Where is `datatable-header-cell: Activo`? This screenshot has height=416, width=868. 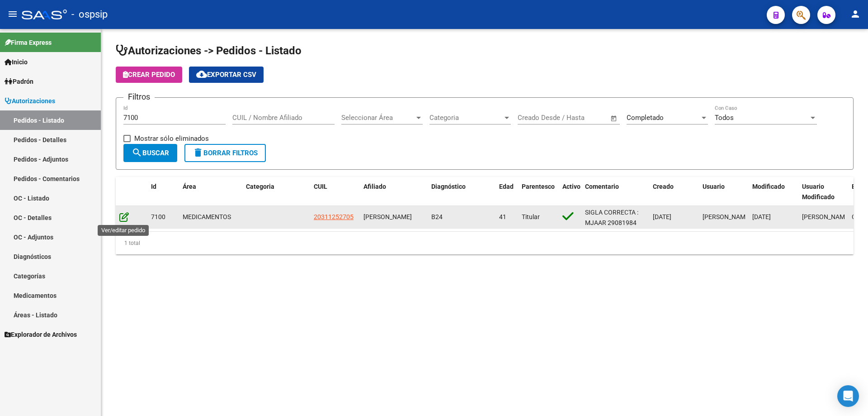 datatable-header-cell: Activo is located at coordinates (570, 192).